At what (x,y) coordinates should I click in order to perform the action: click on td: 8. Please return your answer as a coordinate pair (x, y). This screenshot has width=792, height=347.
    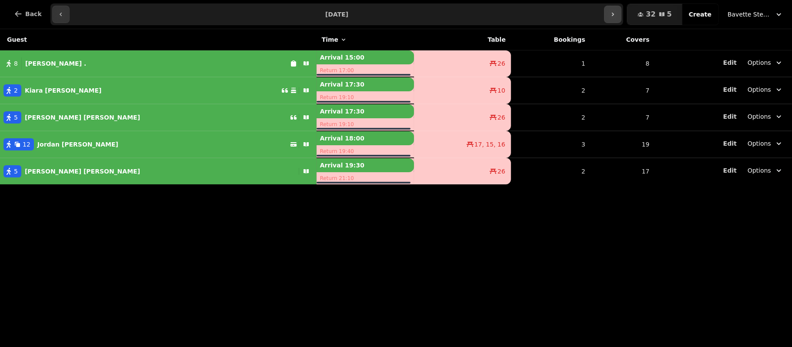
    Looking at the image, I should click on (623, 64).